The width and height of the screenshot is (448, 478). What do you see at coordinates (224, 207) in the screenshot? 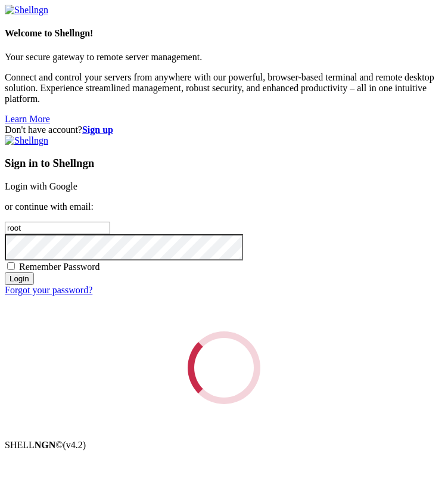
I see `p: or continue with email:` at bounding box center [224, 207].